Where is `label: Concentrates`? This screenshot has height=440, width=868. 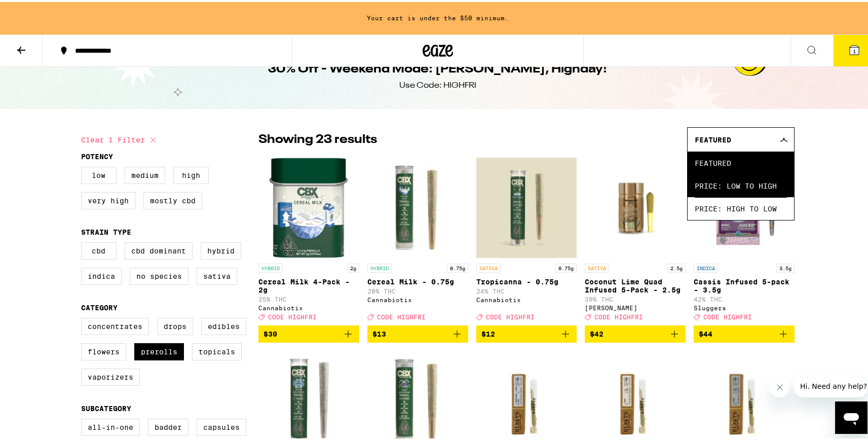
label: Concentrates is located at coordinates (115, 324).